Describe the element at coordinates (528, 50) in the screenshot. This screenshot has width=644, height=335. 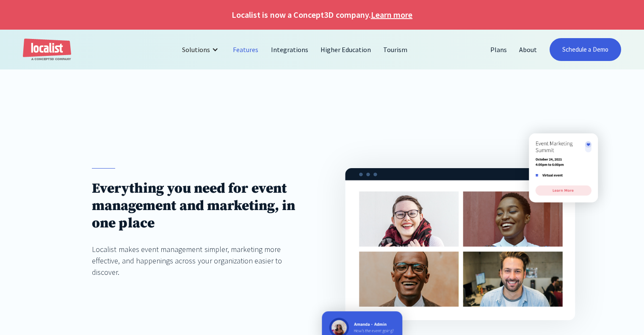
I see `a: About` at that location.